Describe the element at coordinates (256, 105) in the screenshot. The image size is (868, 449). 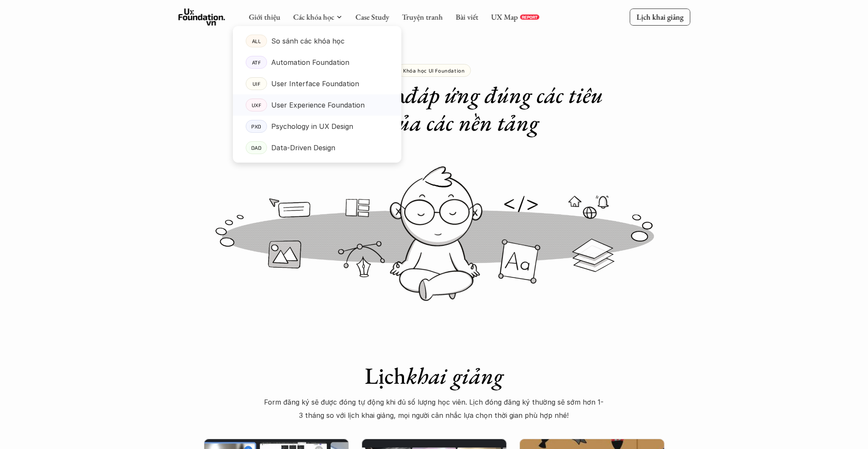
I see `p: UXF` at that location.